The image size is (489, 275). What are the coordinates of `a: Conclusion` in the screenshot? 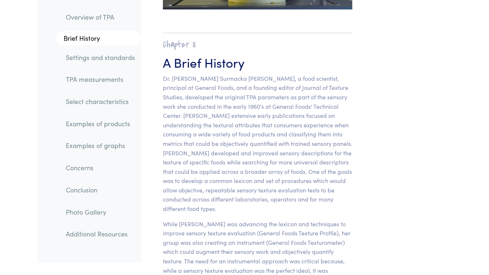 It's located at (100, 190).